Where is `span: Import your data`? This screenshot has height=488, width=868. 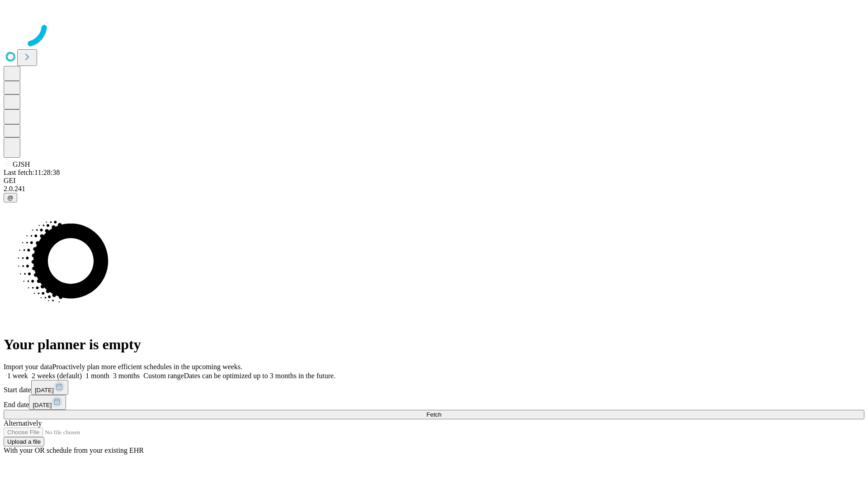 span: Import your data is located at coordinates (28, 367).